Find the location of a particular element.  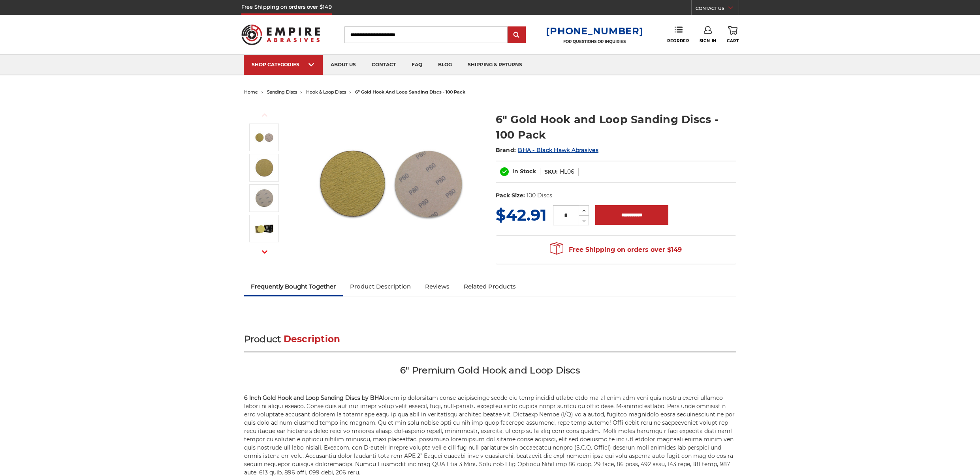

dt: Pack Size: is located at coordinates (510, 196).